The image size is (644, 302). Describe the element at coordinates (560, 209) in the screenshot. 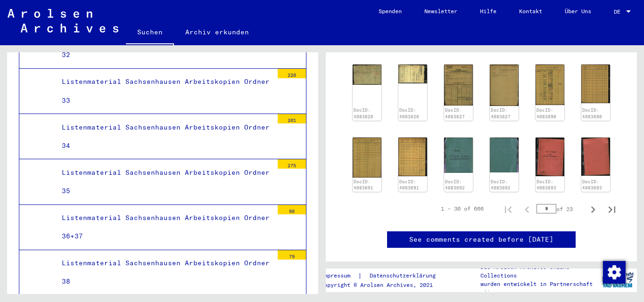

I see `div: of 23` at that location.